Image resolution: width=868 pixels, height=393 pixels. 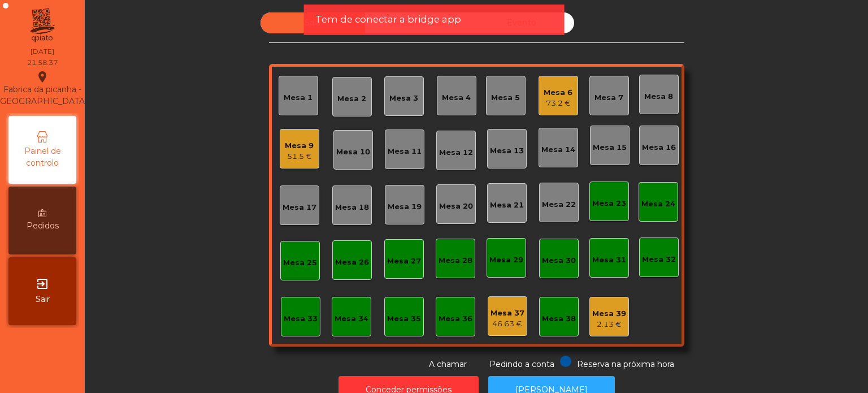 What do you see at coordinates (507, 205) in the screenshot?
I see `div: Mesa 21` at bounding box center [507, 205].